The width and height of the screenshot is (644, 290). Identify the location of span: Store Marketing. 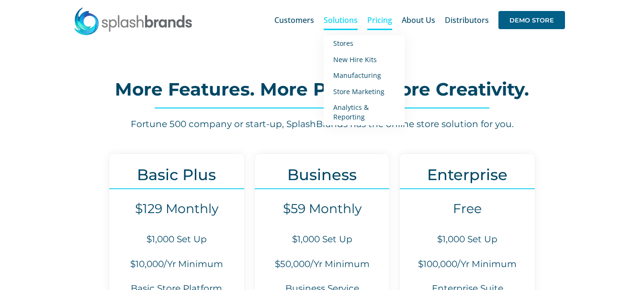
(358, 91).